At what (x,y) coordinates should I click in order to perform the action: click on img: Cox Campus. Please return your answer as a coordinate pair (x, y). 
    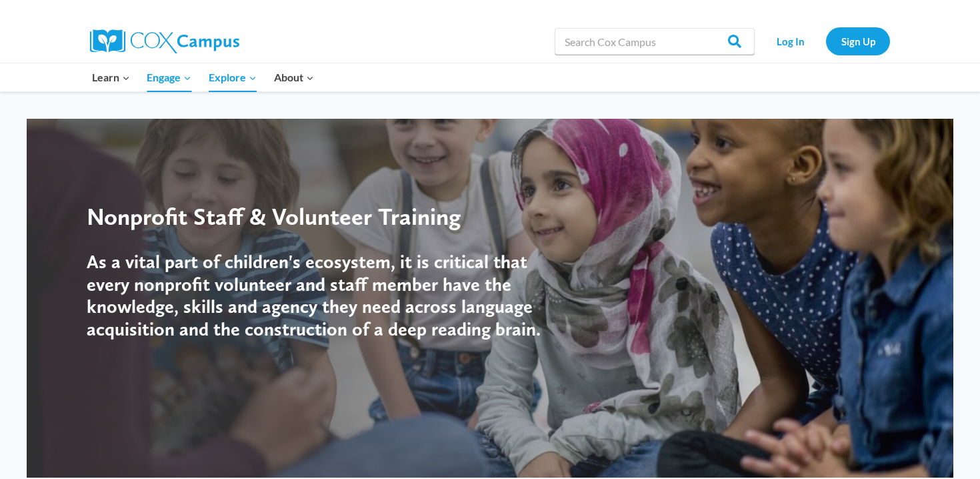
    Looking at the image, I should click on (165, 42).